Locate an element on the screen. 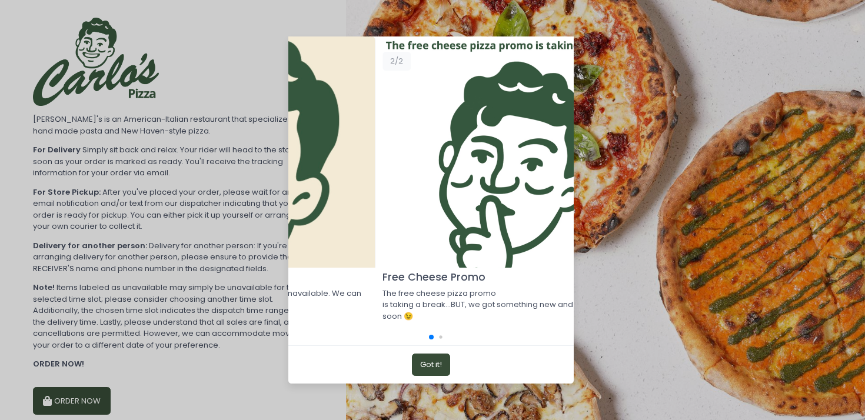  img: https://pickupbeta.s3.ap-southeast-1.amazonaws.com/announcements/1755327610209-Screenshot%202025-... is located at coordinates (517, 152).